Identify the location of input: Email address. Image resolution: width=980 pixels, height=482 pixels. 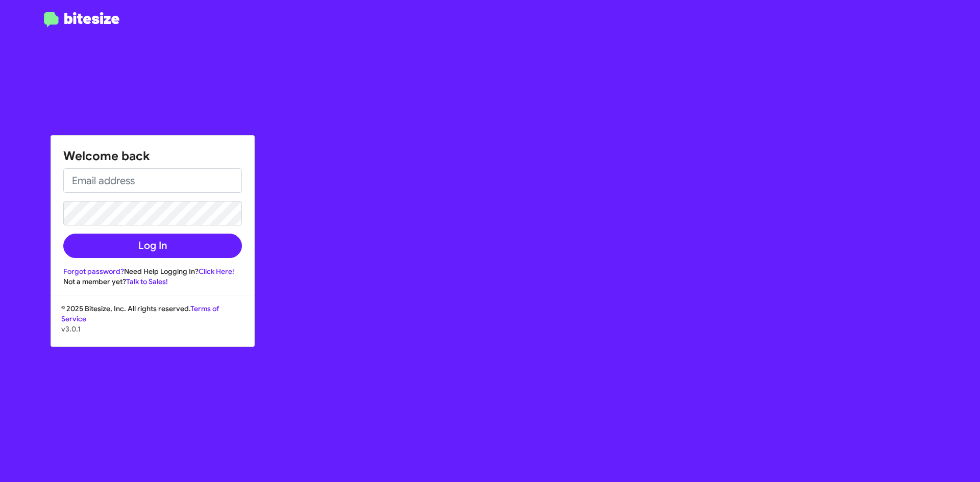
(153, 181).